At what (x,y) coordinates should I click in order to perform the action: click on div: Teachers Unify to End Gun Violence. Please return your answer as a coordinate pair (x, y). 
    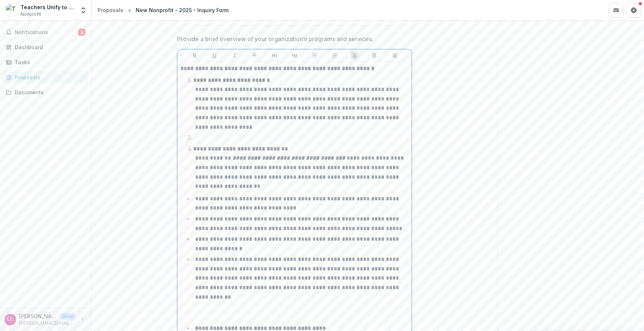
    Looking at the image, I should click on (48, 7).